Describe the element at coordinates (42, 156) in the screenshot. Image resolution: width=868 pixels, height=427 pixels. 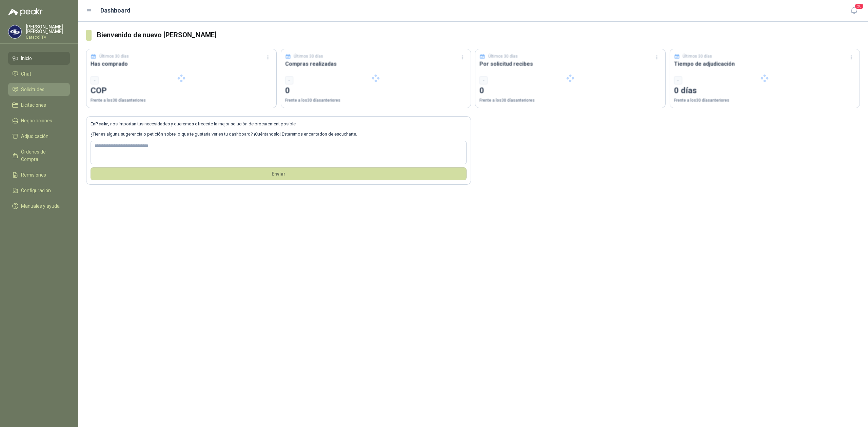
I see `span: Órdenes de Compra` at that location.